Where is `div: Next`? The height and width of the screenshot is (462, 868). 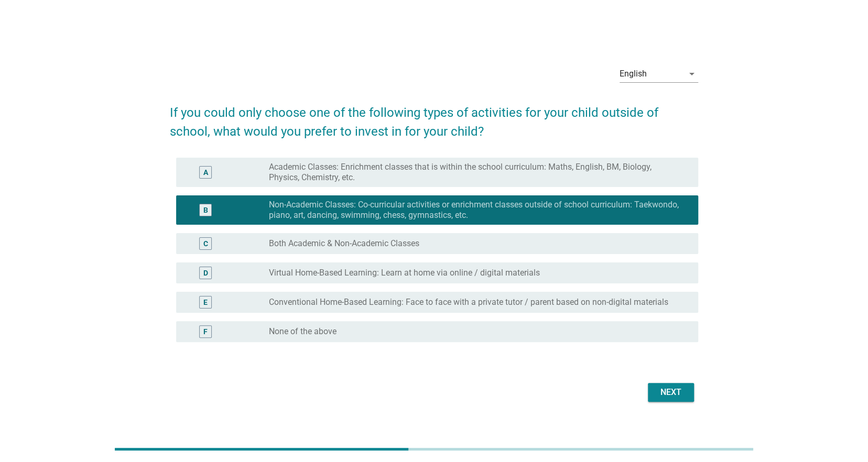
div: Next is located at coordinates (671, 392).